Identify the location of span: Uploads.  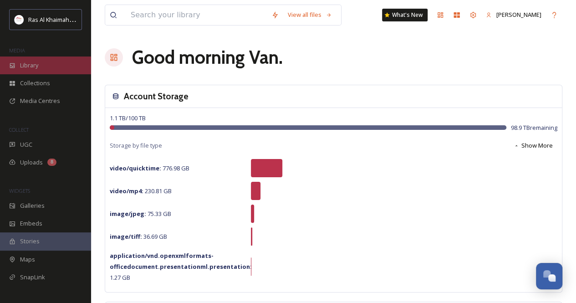
(31, 162).